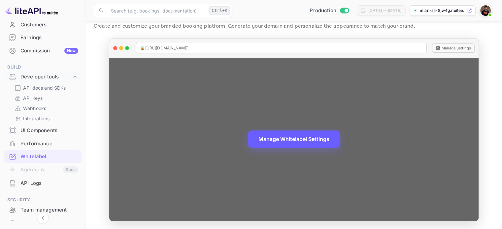 This screenshot has width=502, height=229. What do you see at coordinates (45, 98) in the screenshot?
I see `a: API Keys` at bounding box center [45, 98].